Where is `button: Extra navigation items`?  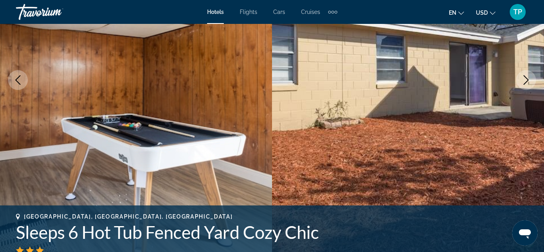 button: Extra navigation items is located at coordinates (332, 12).